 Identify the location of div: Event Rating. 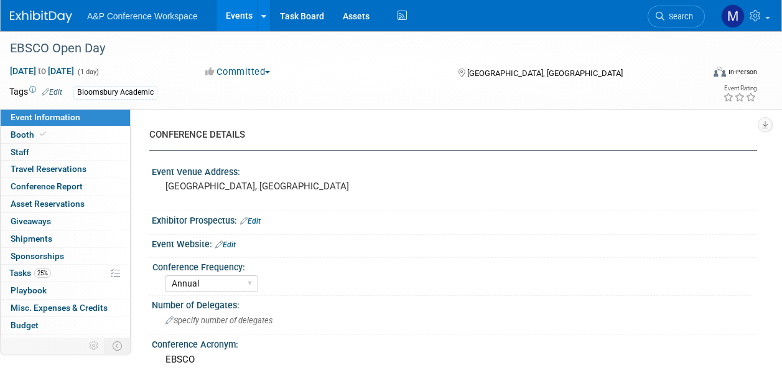
(740, 88).